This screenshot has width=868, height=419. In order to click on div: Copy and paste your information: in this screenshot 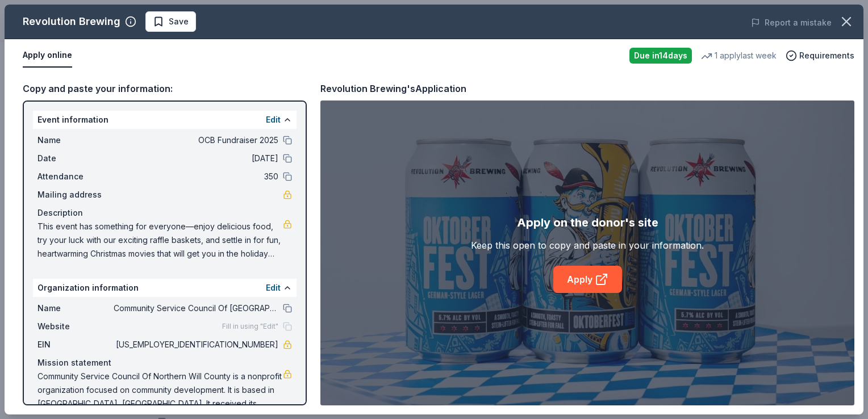, I will do `click(165, 88)`.